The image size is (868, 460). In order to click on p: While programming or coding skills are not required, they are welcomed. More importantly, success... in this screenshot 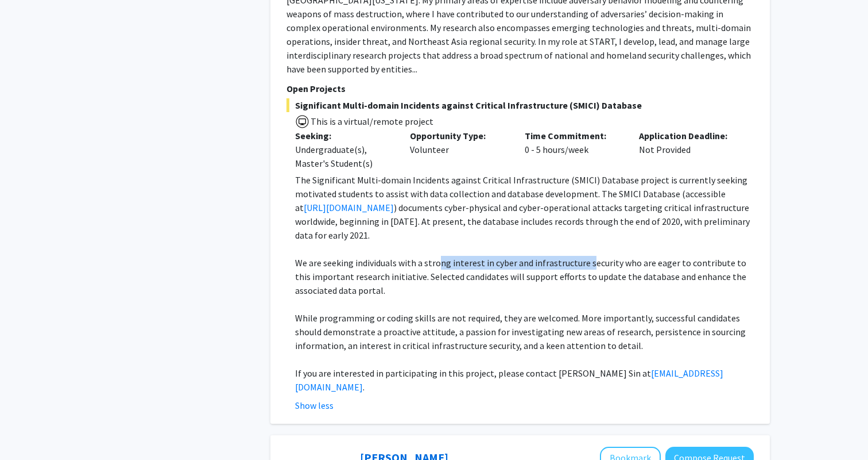, I will do `click(525, 331)`.